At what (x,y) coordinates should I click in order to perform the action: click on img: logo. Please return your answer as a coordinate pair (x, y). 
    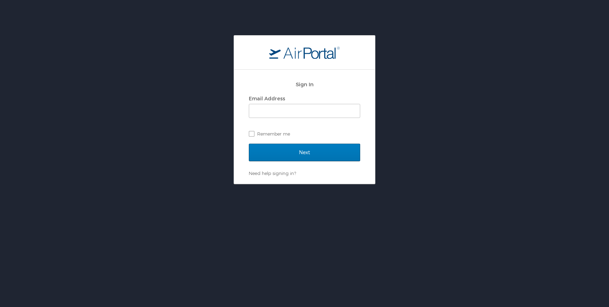
    Looking at the image, I should click on (304, 52).